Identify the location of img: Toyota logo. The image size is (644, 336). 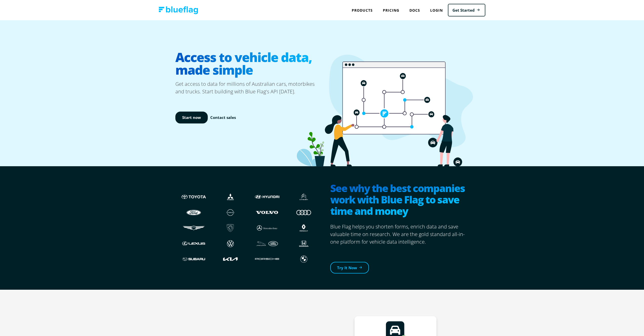
(194, 197).